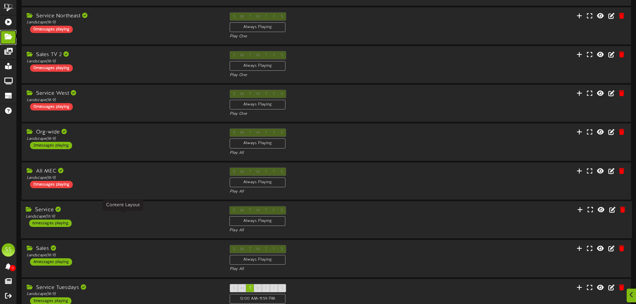  I want to click on span: F, so click(274, 288).